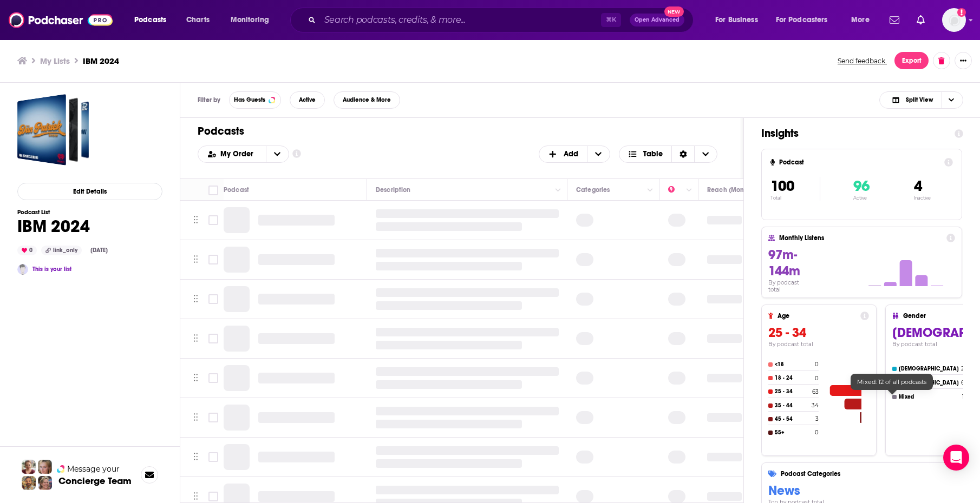  I want to click on h4: 3, so click(817, 419).